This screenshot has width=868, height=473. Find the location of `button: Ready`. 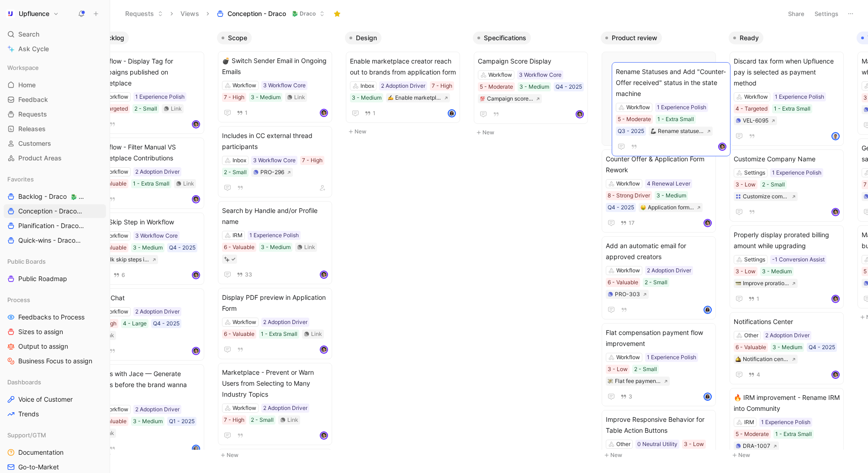

button: Ready is located at coordinates (746, 38).